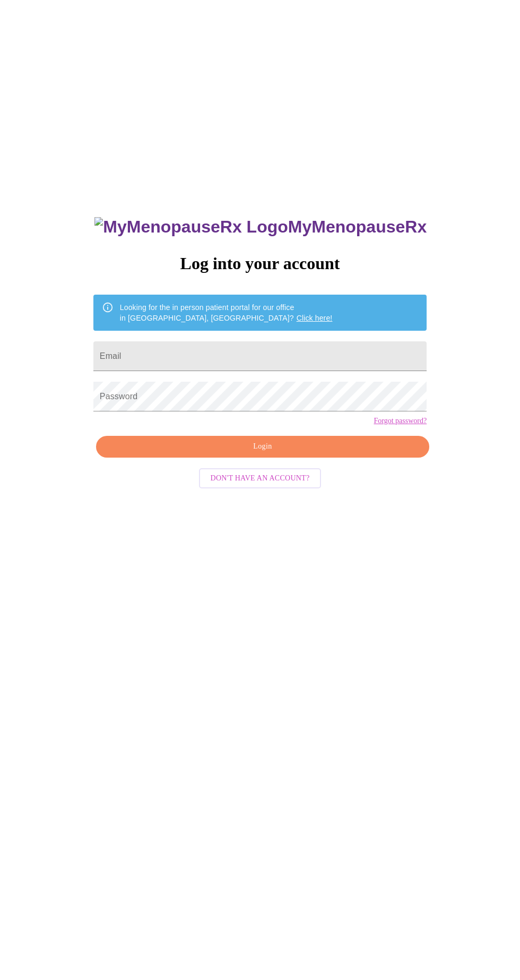  Describe the element at coordinates (260, 227) in the screenshot. I see `h3: MyMenopauseRx` at that location.